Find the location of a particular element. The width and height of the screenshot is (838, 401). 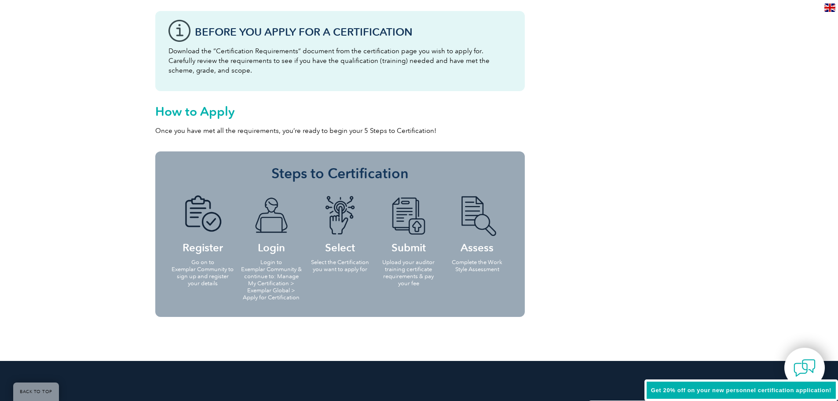

p: Complete the Work Style Assessment is located at coordinates (477, 266).